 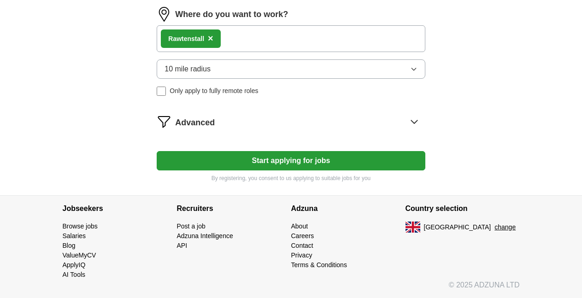 I want to click on button: 10 mile radius, so click(x=291, y=69).